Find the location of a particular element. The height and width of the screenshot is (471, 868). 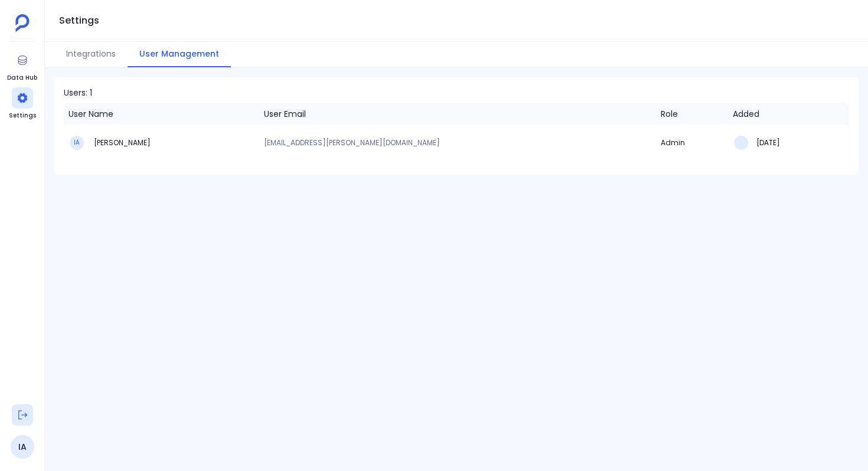

div: Role is located at coordinates (669, 114).